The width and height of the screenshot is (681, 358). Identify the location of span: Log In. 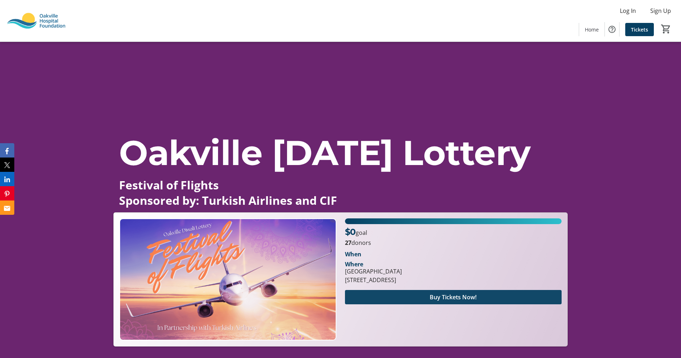
(628, 11).